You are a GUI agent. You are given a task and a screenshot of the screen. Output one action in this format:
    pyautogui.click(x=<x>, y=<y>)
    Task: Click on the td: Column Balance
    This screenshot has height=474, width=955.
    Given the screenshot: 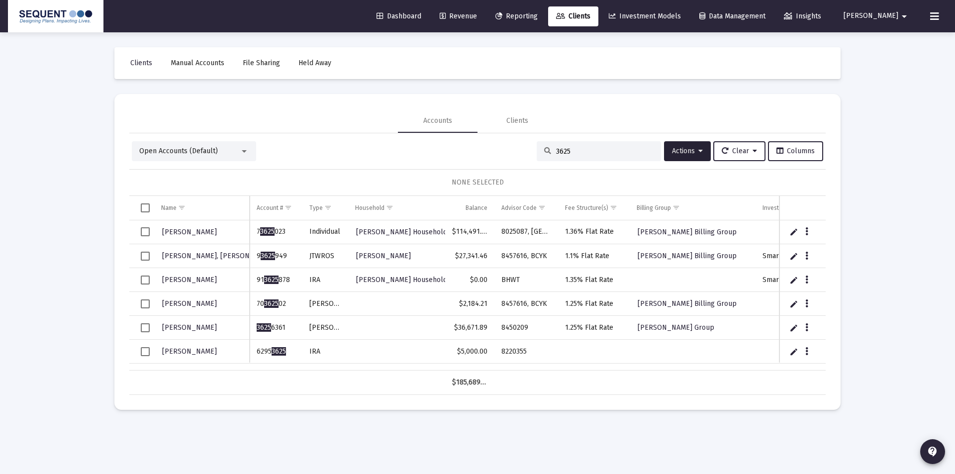 What is the action you would take?
    pyautogui.click(x=469, y=208)
    